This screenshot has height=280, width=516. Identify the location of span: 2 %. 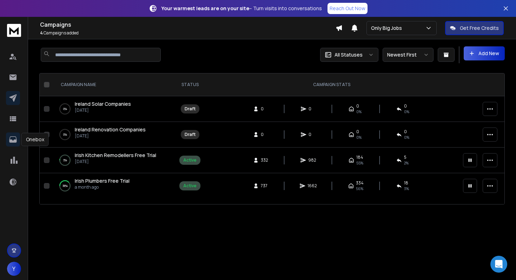
(406, 163).